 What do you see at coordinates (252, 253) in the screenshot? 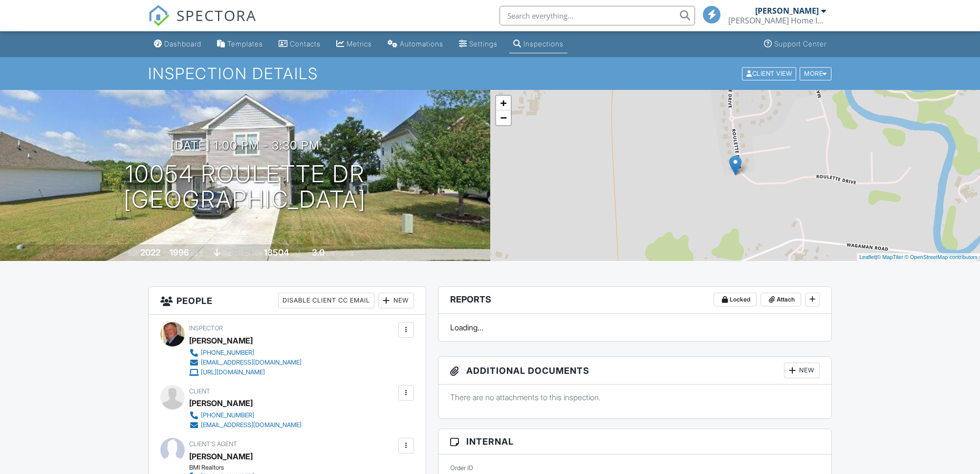
I see `span: Lot Size` at bounding box center [252, 253].